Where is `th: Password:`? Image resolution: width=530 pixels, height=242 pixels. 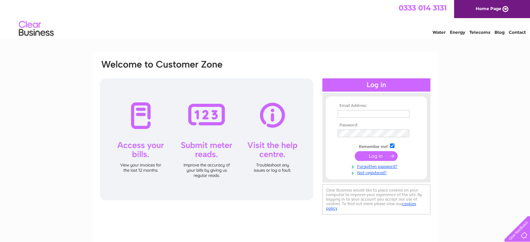
th: Password: is located at coordinates (376, 125).